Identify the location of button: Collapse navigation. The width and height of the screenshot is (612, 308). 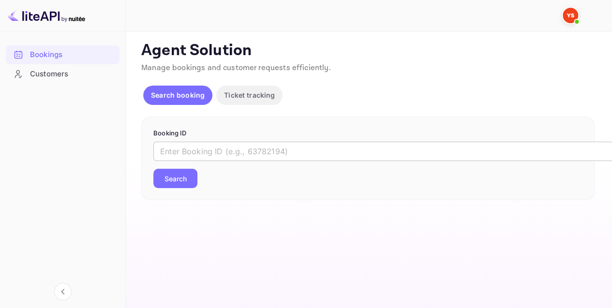
(63, 292).